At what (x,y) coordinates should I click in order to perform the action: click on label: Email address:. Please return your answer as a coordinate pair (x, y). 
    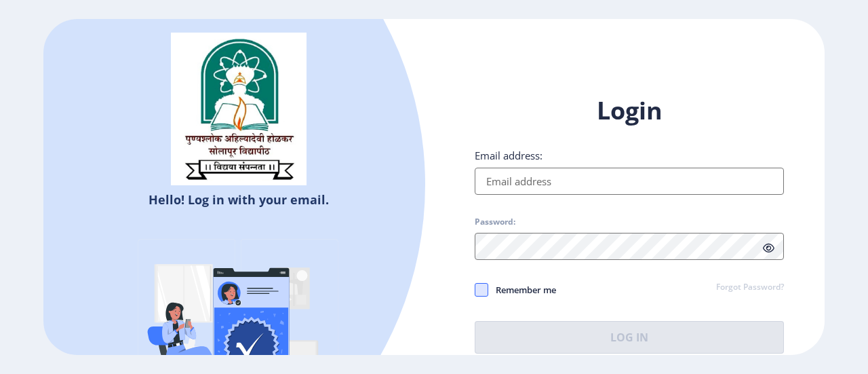
    Looking at the image, I should click on (508, 155).